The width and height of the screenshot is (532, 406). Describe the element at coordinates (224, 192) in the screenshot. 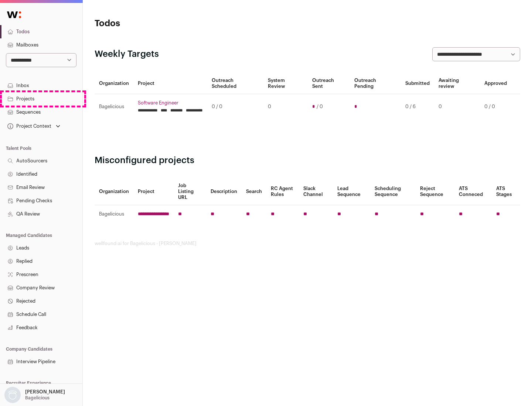

I see `th: Description` at that location.